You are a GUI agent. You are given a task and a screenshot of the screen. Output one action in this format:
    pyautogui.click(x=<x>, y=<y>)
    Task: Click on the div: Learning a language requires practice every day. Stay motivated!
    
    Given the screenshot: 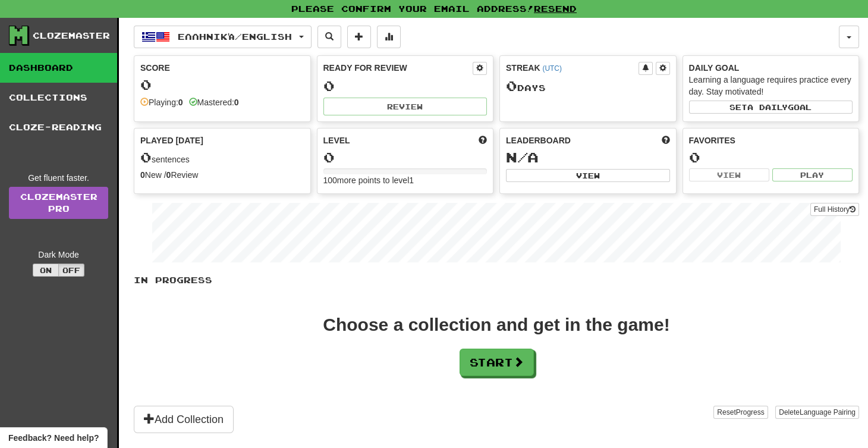 What is the action you would take?
    pyautogui.click(x=771, y=86)
    